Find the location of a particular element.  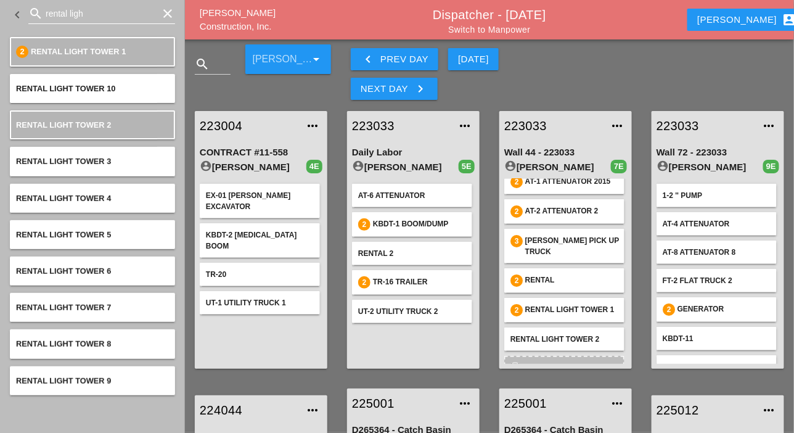

i: keyboard_arrow_right is located at coordinates (421, 89).